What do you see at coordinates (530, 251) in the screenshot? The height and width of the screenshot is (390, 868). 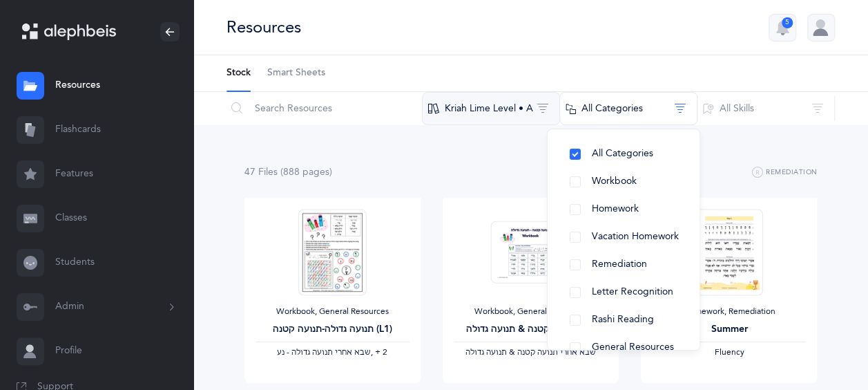 I see `img: Tenuah_Gedolah.Ketana-Workbook-SB_thumbnail_1685245466.png` at bounding box center [530, 251].